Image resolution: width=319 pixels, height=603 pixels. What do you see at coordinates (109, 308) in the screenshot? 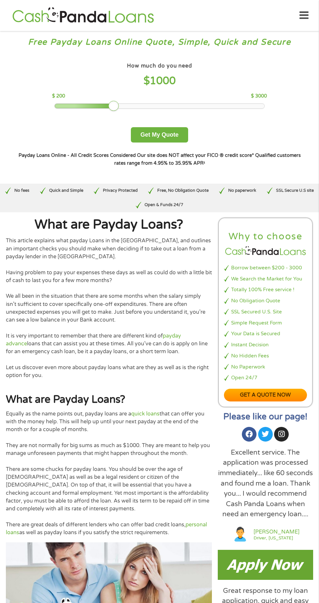
I see `p: We all been in the situation that there are some months when the salary simply isn’t sufficient t...` at bounding box center [109, 308].